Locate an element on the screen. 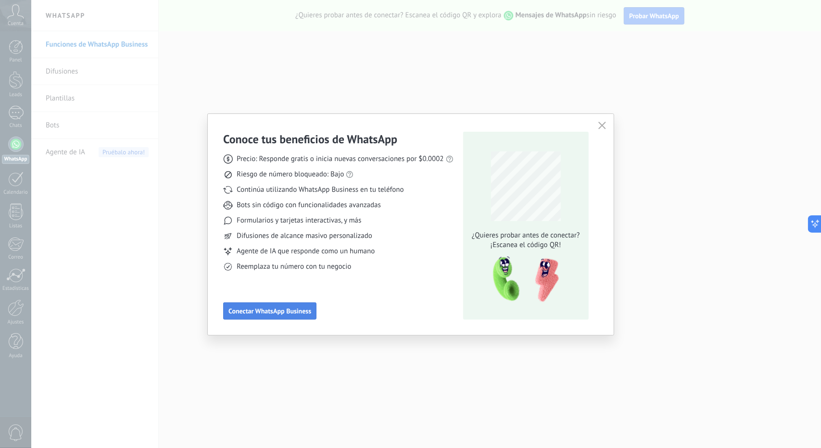 The height and width of the screenshot is (448, 821). span: Continúa utilizando WhatsApp Business en tu teléfono is located at coordinates (320, 190).